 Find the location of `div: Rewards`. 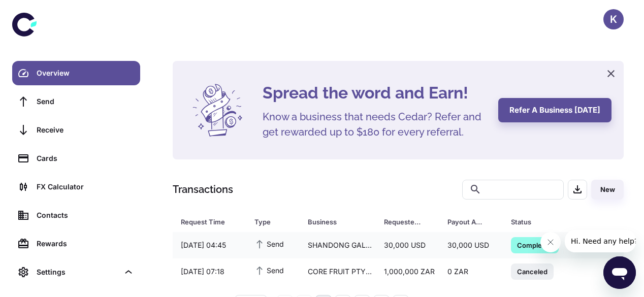

div: Rewards is located at coordinates (85, 244).